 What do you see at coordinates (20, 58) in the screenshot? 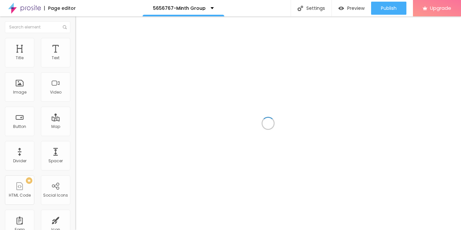
I see `div: Title` at bounding box center [20, 58].